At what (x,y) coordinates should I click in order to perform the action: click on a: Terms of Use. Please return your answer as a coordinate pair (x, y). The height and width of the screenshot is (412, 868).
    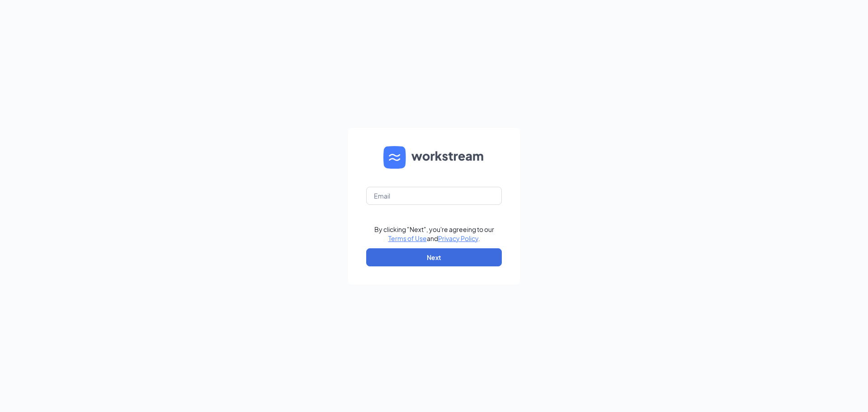
    Looking at the image, I should click on (408, 238).